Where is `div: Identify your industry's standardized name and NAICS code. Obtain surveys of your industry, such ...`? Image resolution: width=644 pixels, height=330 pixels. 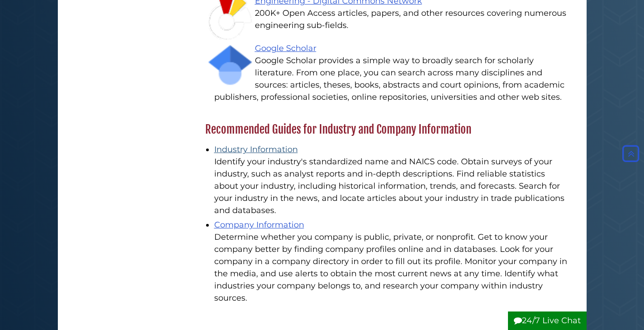 div: Identify your industry's standardized name and NAICS code. Obtain surveys of your industry, such ... is located at coordinates (391, 186).